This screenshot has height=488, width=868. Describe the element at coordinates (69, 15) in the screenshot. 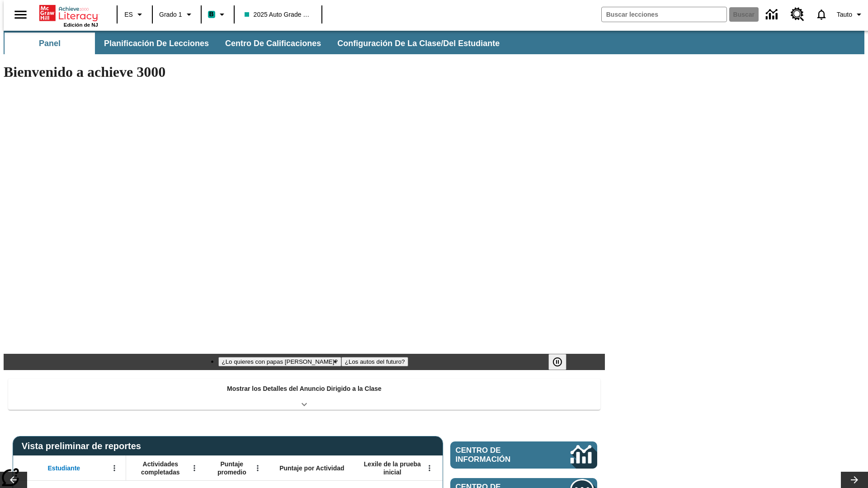

I see `div: Portada` at that location.